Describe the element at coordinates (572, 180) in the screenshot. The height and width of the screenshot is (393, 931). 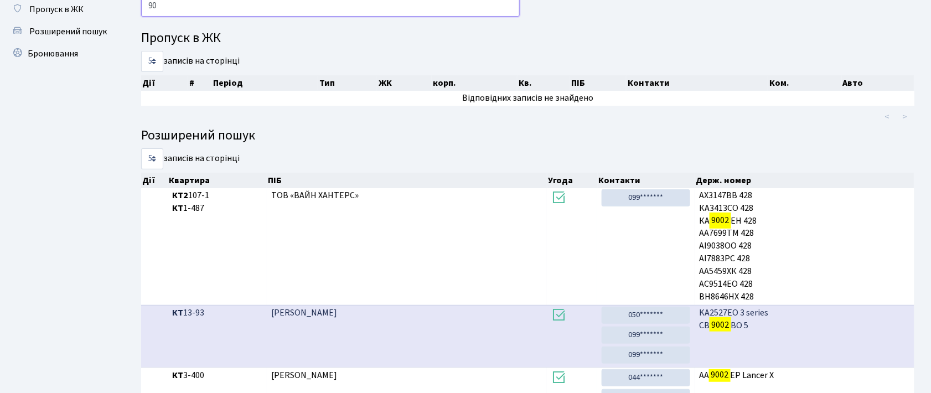
I see `th: Угода` at that location.